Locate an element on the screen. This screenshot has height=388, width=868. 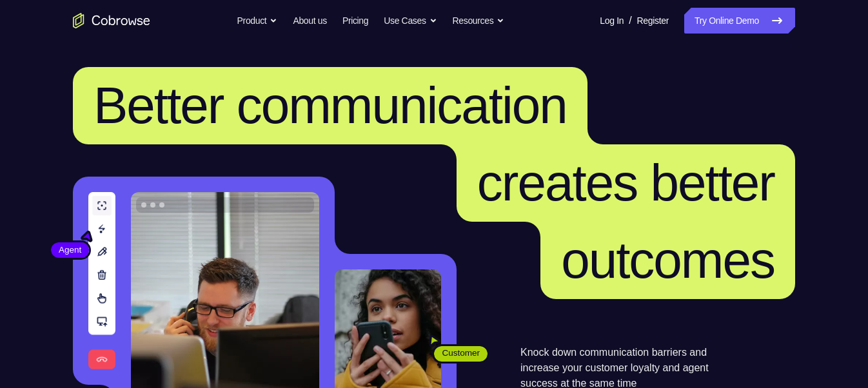
a: Try Online Demo is located at coordinates (740, 21).